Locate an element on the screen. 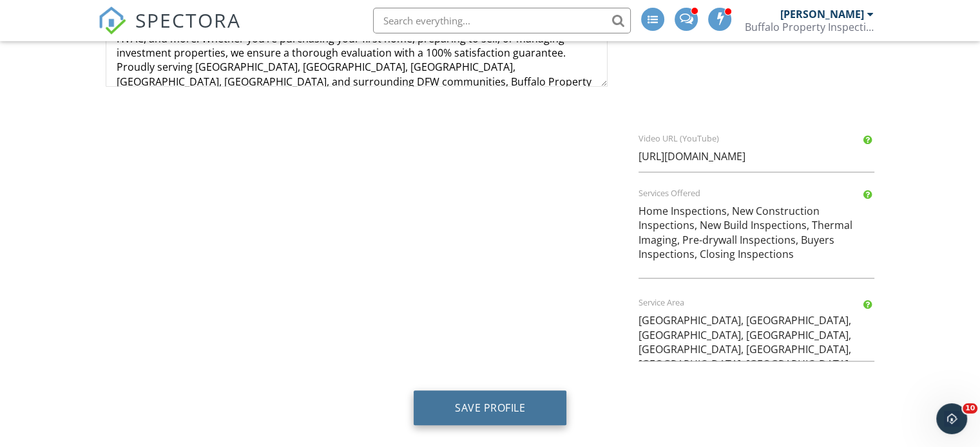 This screenshot has height=447, width=980. label: Services Offered is located at coordinates (764, 194).